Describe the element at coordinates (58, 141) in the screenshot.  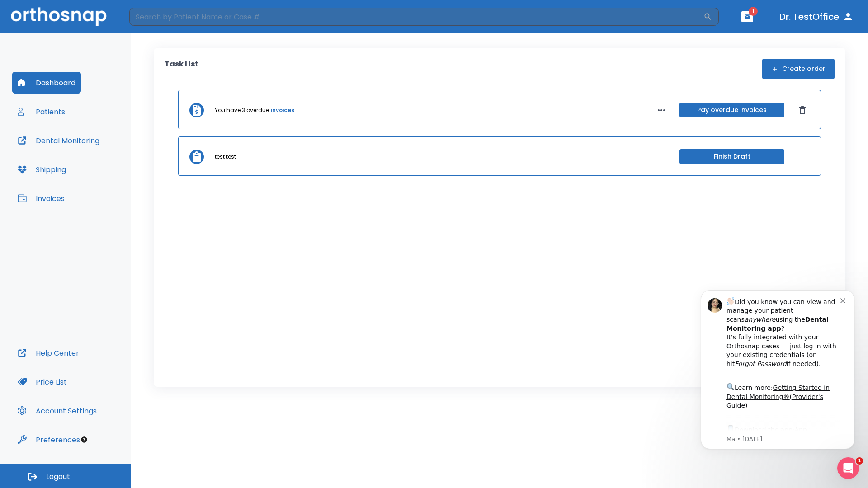
I see `a: Dental Monitoring` at that location.